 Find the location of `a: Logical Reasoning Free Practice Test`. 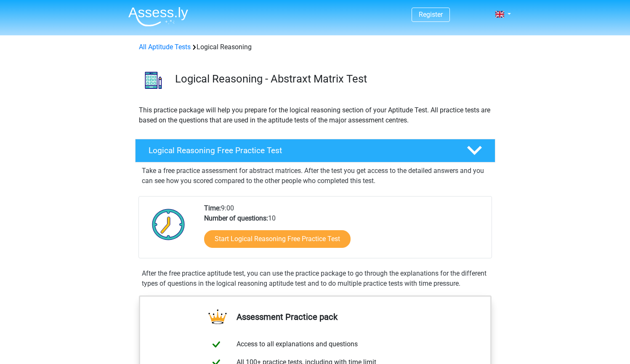

a: Logical Reasoning Free Practice Test is located at coordinates (315, 151).